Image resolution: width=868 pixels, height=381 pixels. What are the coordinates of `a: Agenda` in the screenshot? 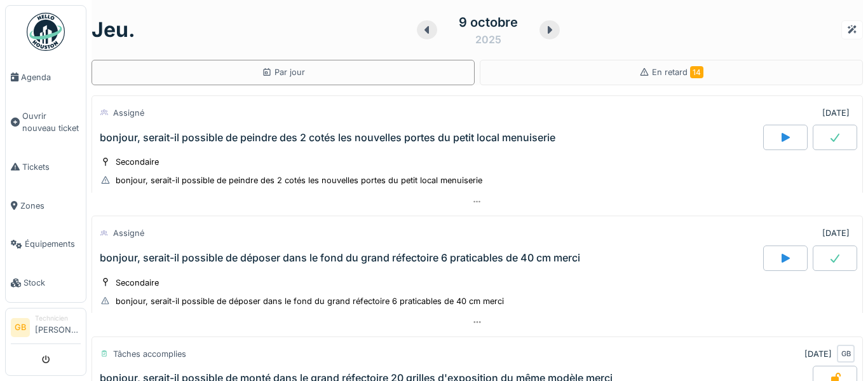 It's located at (45, 77).